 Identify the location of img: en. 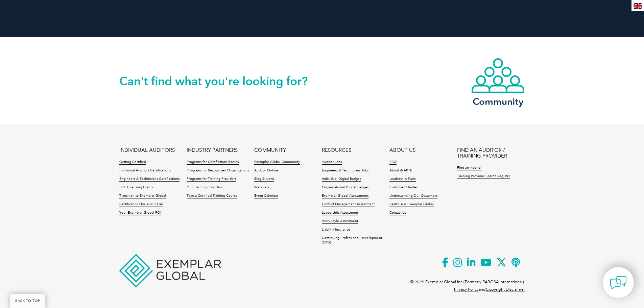
(638, 6).